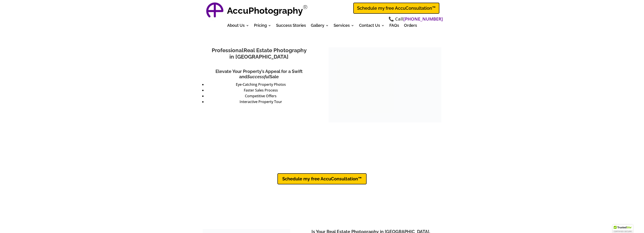 This screenshot has width=644, height=233. What do you see at coordinates (261, 85) in the screenshot?
I see `li: Eye-Catching Property Photos` at bounding box center [261, 85].